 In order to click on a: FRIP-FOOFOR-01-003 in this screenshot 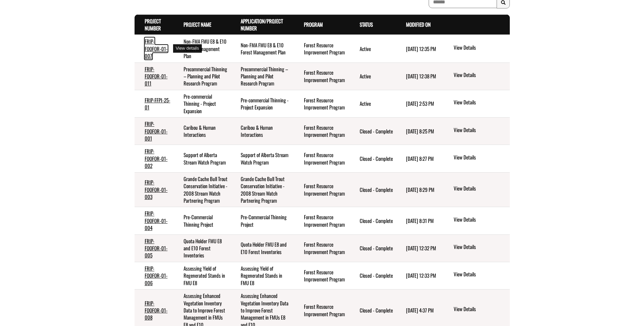, I will do `click(156, 190)`.